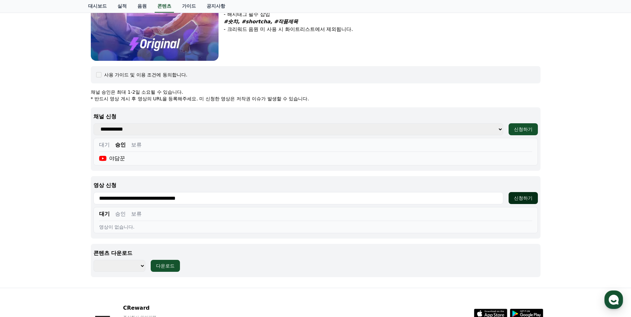 Image resolution: width=631 pixels, height=317 pixels. What do you see at coordinates (382, 29) in the screenshot?
I see `p: - 크리워드 음원 미 사용 시 화이트리스트에서 제외됩니다.` at bounding box center [382, 29].